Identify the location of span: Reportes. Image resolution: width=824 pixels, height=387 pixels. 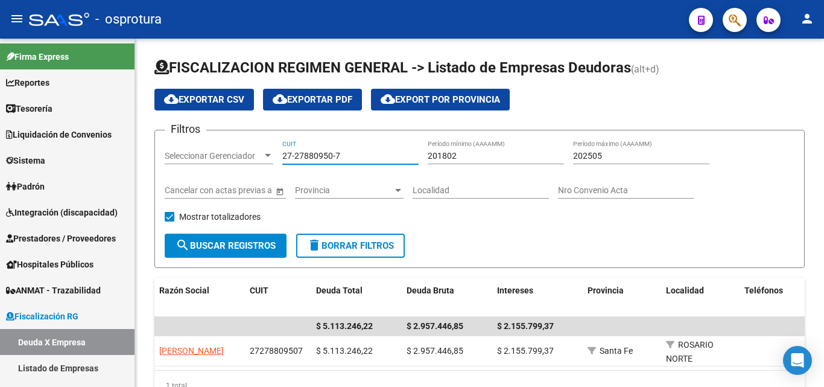
(28, 83).